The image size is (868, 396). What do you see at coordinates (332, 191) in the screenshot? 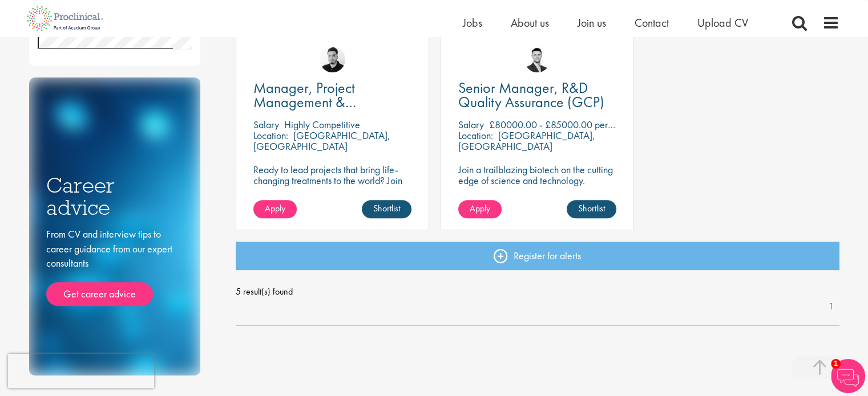
I see `p: Ready to lead projects that bring life-changing treatments to the world? Join our client at the f...` at bounding box center [332, 191].